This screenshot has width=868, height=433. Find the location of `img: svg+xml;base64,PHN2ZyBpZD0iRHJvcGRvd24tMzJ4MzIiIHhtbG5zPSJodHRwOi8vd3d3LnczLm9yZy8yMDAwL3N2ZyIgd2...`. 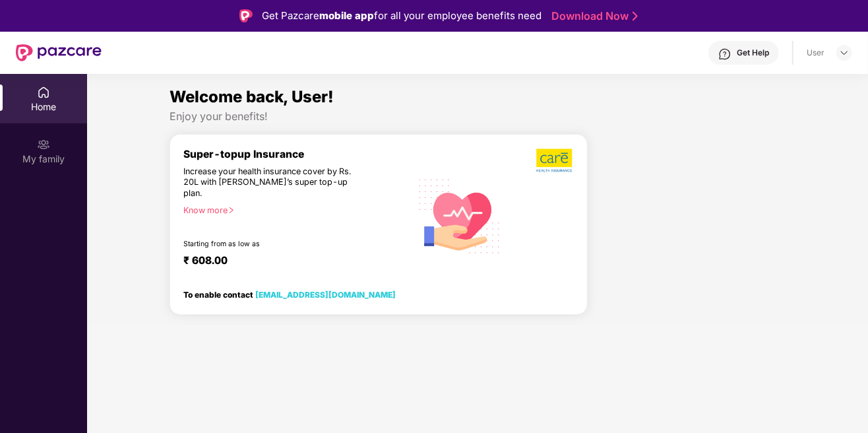

img: svg+xml;base64,PHN2ZyBpZD0iRHJvcGRvd24tMzJ4MzIiIHhtbG5zPSJodHRwOi8vd3d3LnczLm9yZy8yMDAwL3N2ZyIgd2... is located at coordinates (844, 53).